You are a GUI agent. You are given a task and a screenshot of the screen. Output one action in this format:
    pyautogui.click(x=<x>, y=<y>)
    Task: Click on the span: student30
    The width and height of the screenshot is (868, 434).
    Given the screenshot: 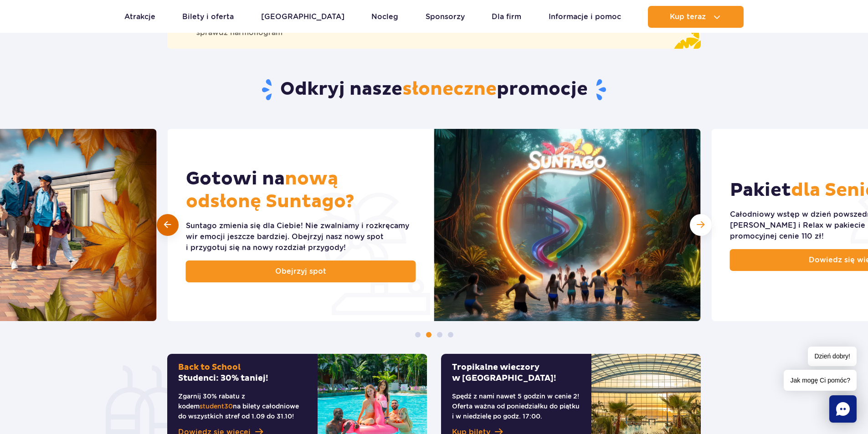 What is the action you would take?
    pyautogui.click(x=216, y=406)
    